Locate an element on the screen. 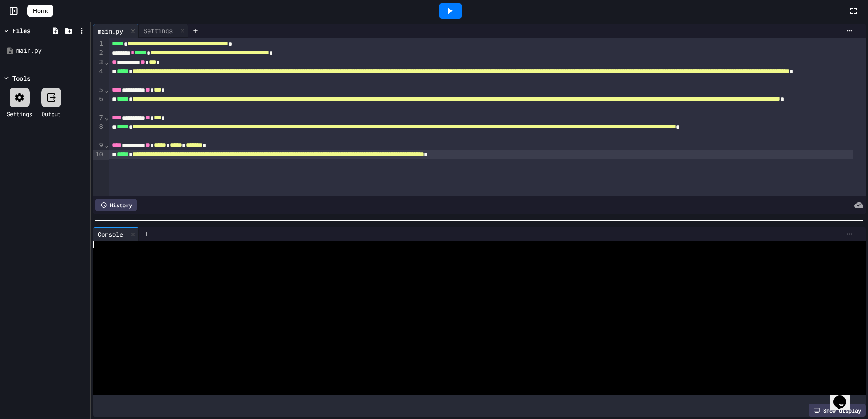 The image size is (868, 419). div: History is located at coordinates (116, 205).